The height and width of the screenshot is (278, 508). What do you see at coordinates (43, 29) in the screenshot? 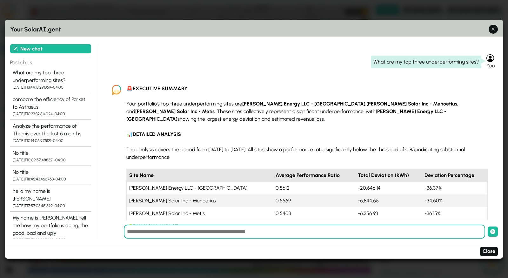
I see `span: AI` at bounding box center [43, 29].